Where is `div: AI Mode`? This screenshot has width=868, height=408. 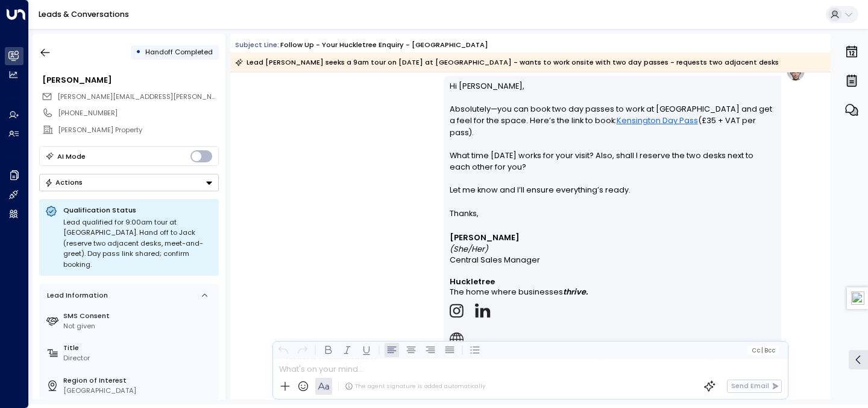 div: AI Mode is located at coordinates (71, 157).